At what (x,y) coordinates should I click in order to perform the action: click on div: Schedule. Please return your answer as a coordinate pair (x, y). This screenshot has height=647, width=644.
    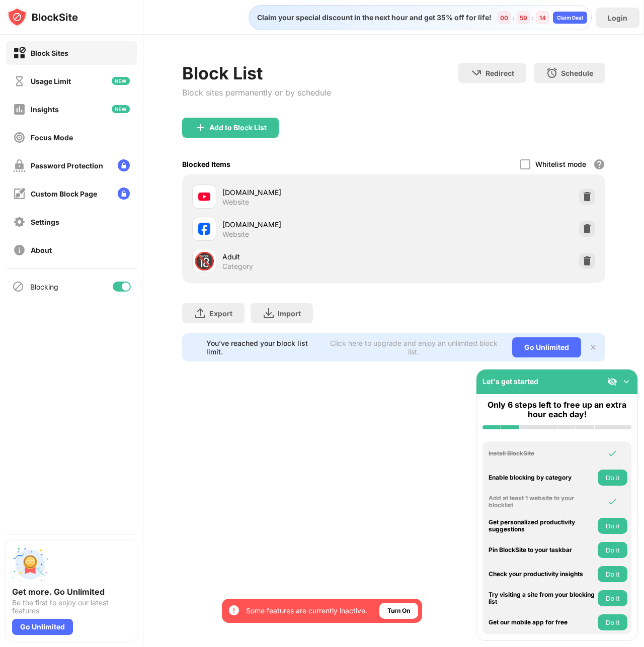
    Looking at the image, I should click on (577, 73).